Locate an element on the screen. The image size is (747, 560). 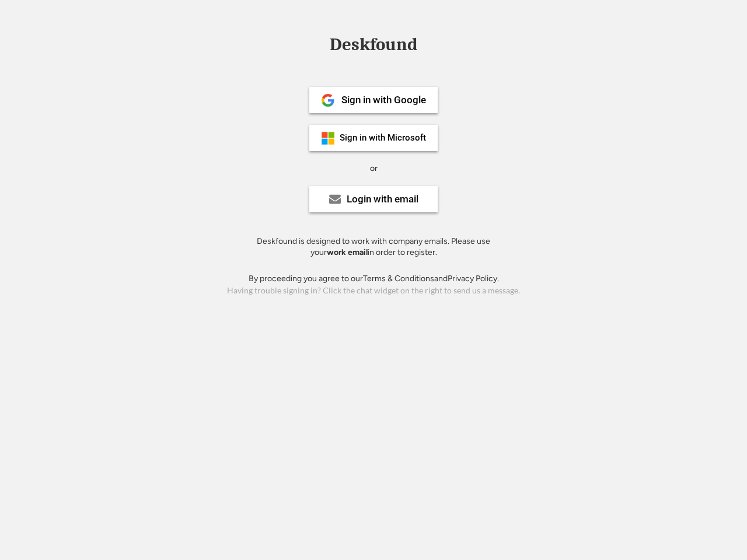
div: By proceeding you agree to our and is located at coordinates (374, 279).